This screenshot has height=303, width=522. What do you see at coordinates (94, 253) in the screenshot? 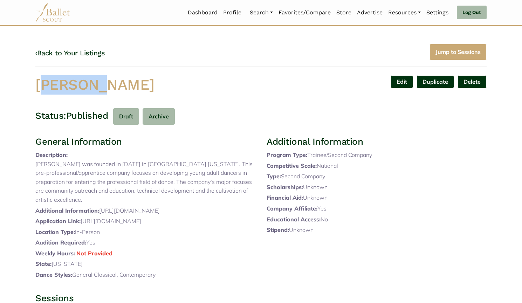
I see `span: Not Provided` at bounding box center [94, 253].